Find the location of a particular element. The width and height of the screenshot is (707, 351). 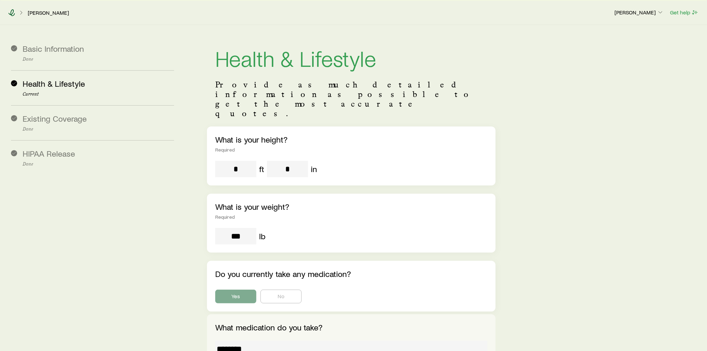

div: in is located at coordinates (314, 169).